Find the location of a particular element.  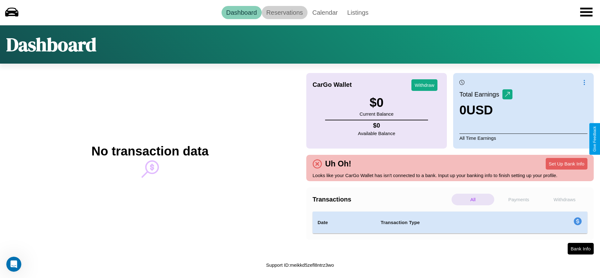

p: Current Balance is located at coordinates (377, 114).